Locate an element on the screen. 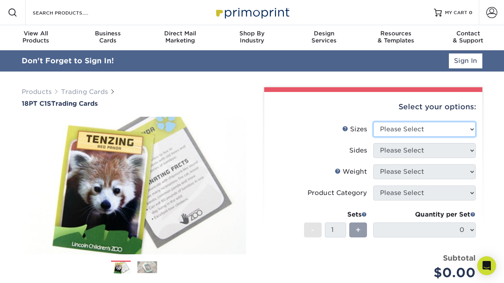 This screenshot has width=504, height=283. span: Direct Mail is located at coordinates (180, 33).